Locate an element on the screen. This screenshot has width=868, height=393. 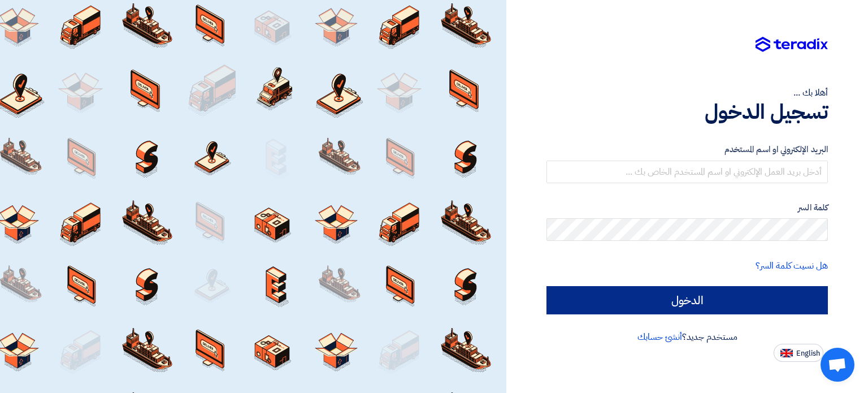
div: أهلا بك ... is located at coordinates (688, 93).